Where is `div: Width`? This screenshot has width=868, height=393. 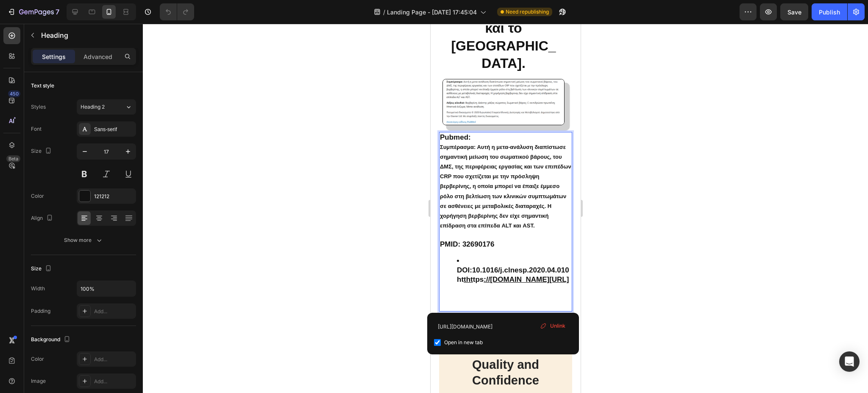
div: Width is located at coordinates (37, 288).